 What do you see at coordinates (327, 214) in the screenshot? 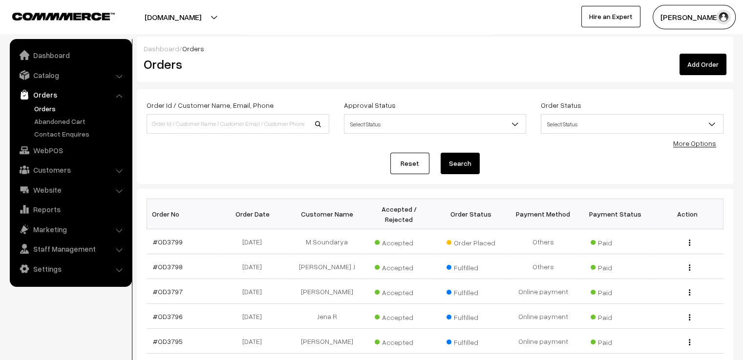
I see `th: Customer Name` at bounding box center [327, 214].